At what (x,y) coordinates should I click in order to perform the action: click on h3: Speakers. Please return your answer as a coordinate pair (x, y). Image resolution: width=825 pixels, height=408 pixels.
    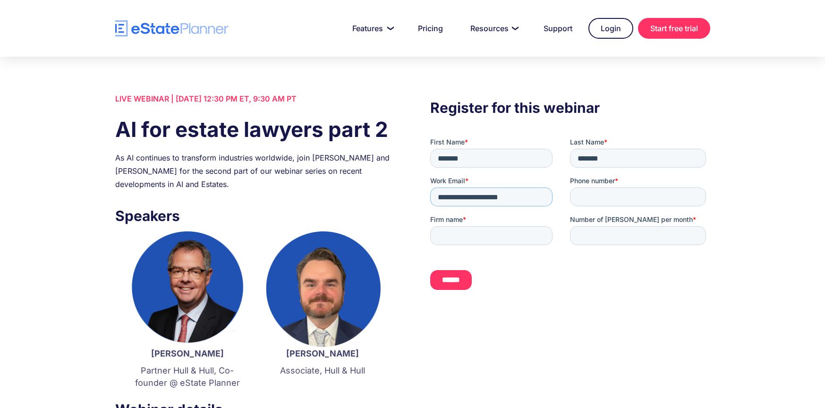
    Looking at the image, I should click on (255, 216).